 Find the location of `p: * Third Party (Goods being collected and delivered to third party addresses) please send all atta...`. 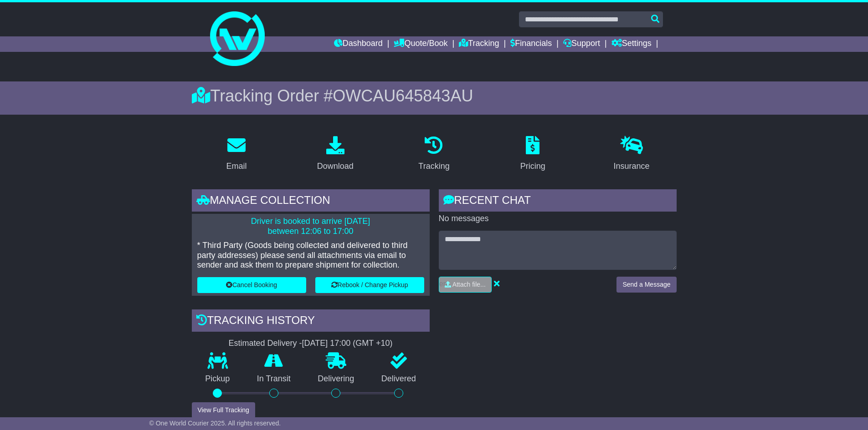

p: * Third Party (Goods being collected and delivered to third party addresses) please send all atta... is located at coordinates (310, 255).